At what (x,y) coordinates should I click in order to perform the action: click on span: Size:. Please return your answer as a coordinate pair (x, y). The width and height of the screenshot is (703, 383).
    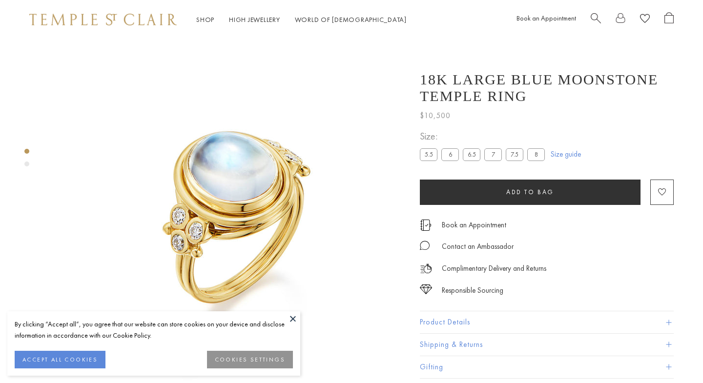
    Looking at the image, I should click on (484, 136).